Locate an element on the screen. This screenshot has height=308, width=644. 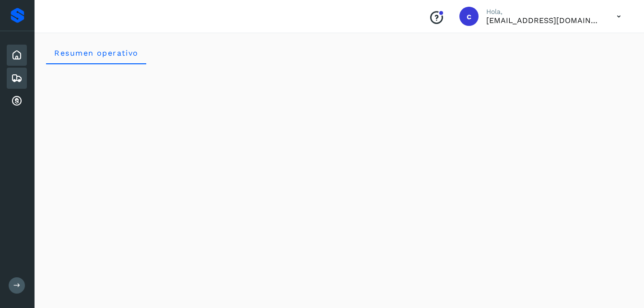
div: Inicio is located at coordinates (16, 55).